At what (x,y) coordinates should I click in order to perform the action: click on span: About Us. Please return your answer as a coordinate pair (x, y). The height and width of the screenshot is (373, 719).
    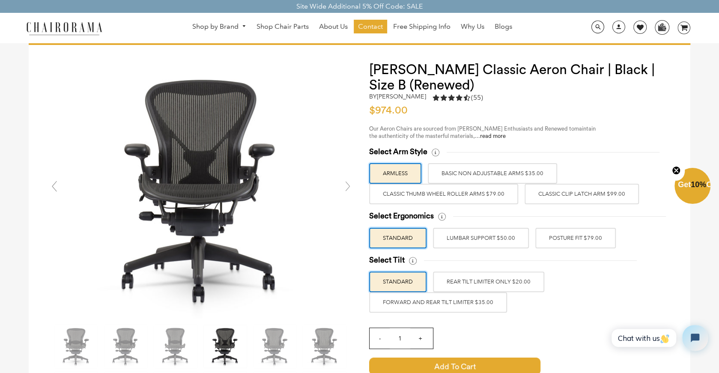
    Looking at the image, I should click on (333, 27).